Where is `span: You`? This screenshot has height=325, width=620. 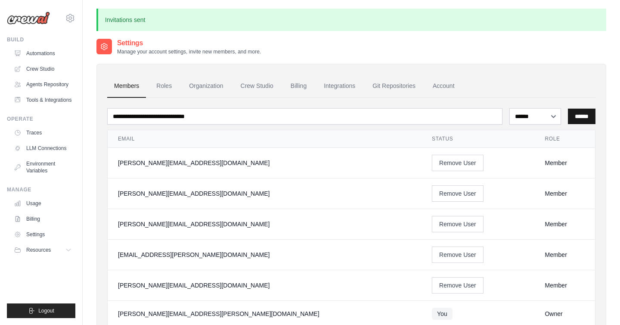
span: You is located at coordinates (442, 314).